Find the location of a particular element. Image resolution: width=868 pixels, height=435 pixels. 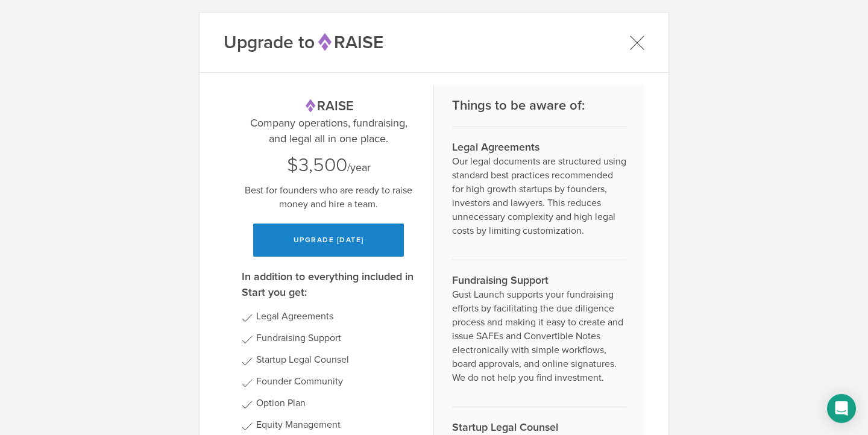

div: Open Intercom Messenger is located at coordinates (841, 408).